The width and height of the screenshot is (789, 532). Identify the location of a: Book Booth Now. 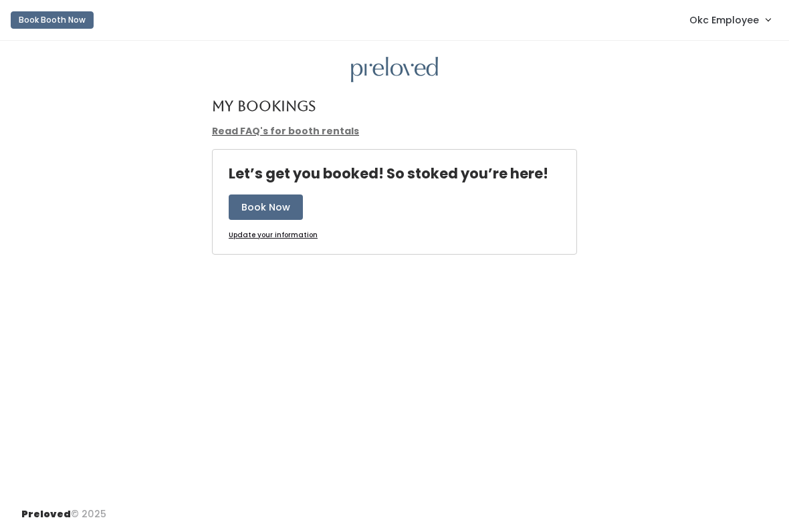
(52, 20).